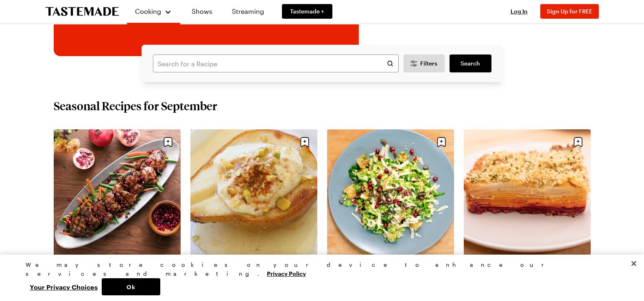 Image resolution: width=644 pixels, height=301 pixels. I want to click on span: Filters, so click(429, 63).